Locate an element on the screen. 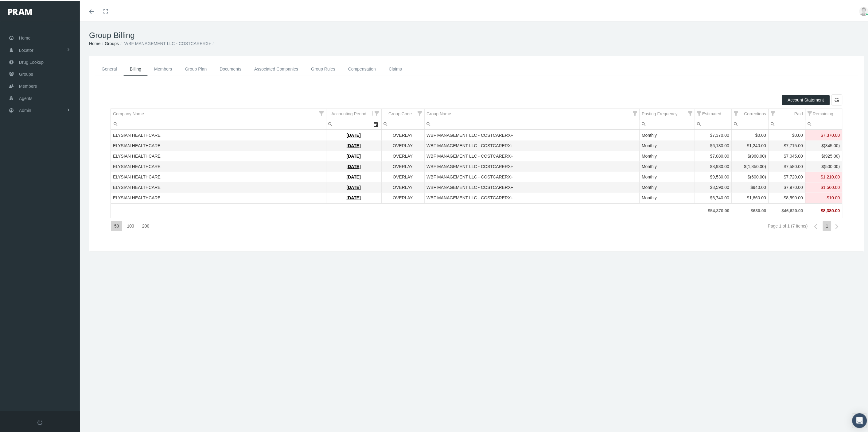 The height and width of the screenshot is (433, 868). div: Group Name is located at coordinates (439, 113).